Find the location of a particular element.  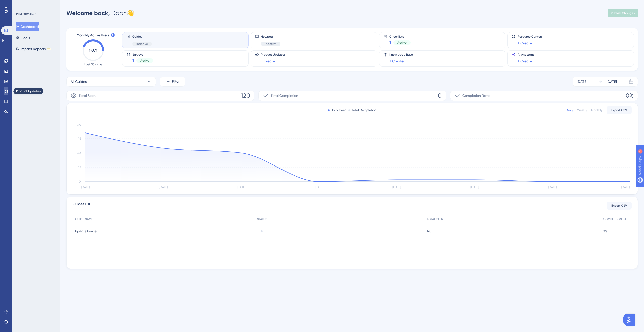

button: Impact ReportsBETA is located at coordinates (33, 49).